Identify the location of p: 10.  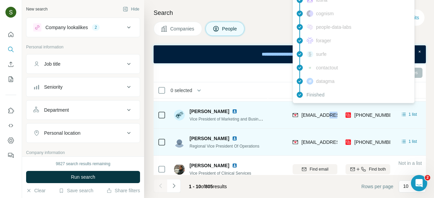
(406, 186).